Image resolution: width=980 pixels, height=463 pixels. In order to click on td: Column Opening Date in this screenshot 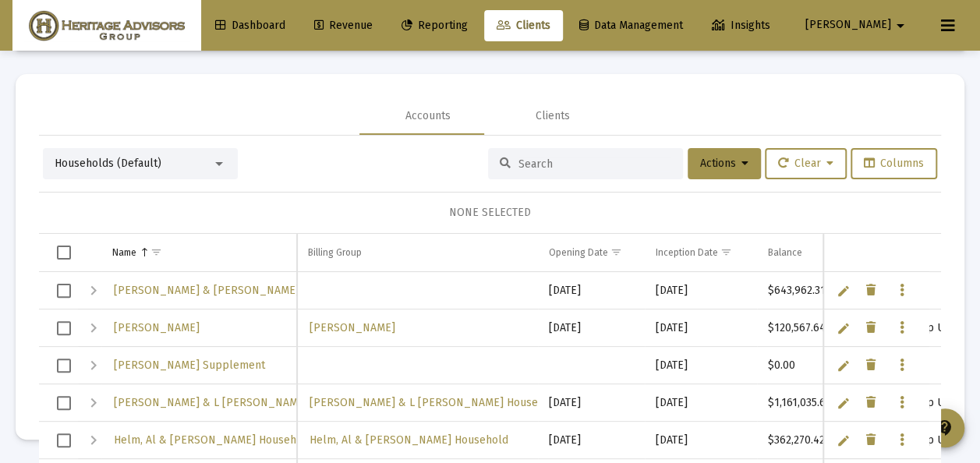, I will do `click(591, 253)`.